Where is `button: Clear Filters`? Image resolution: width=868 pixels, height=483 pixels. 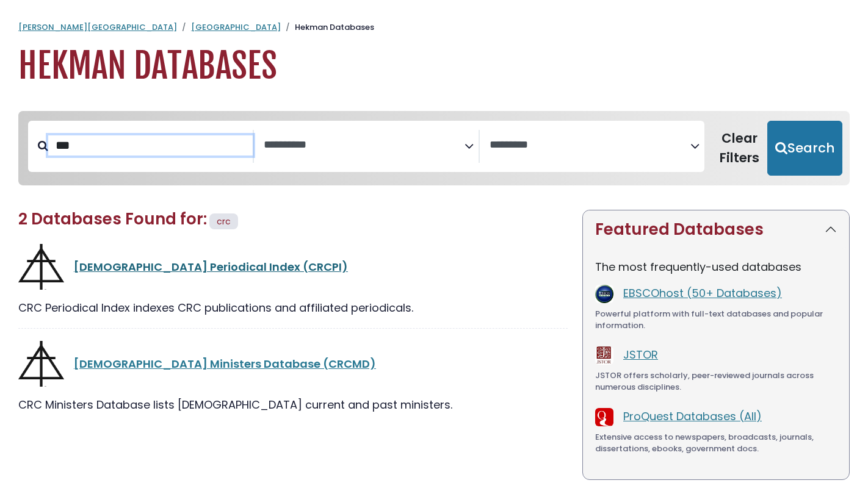
button: Clear Filters is located at coordinates (739, 148).